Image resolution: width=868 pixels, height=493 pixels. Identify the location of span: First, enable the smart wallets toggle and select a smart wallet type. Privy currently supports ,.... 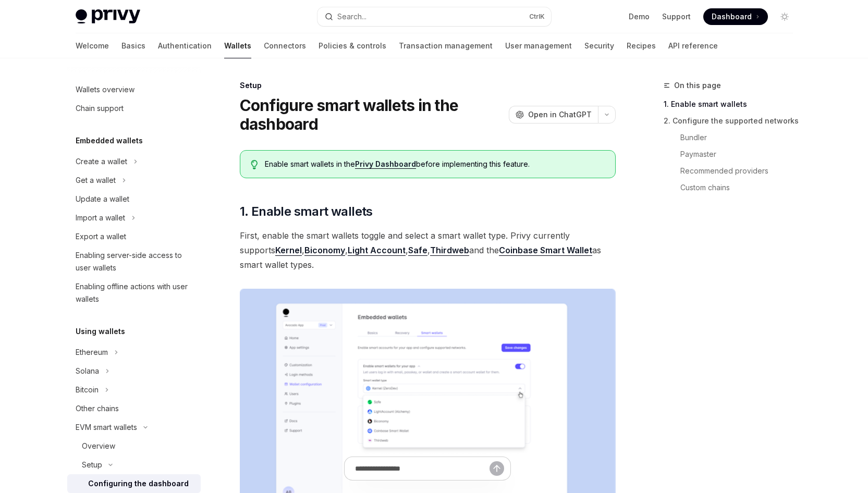
(428, 250).